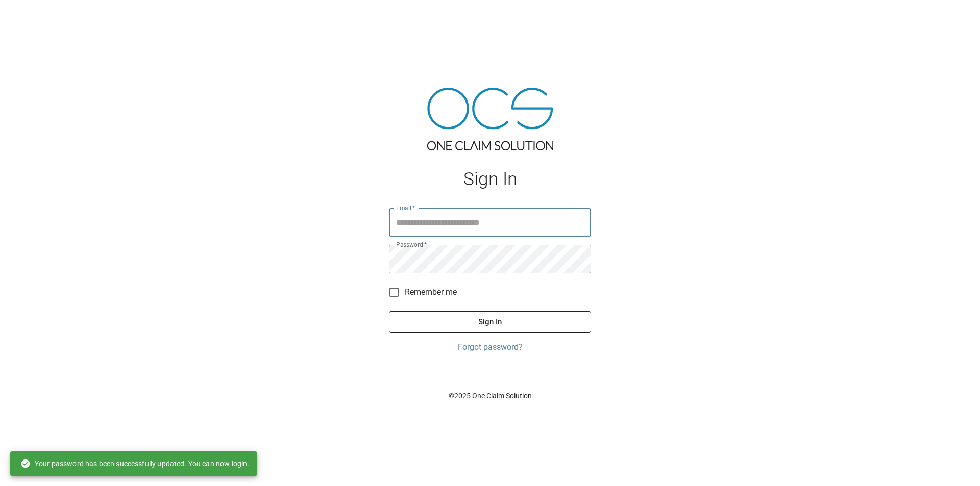 Image resolution: width=980 pixels, height=486 pixels. I want to click on p: © 2025 One Claim Solution, so click(490, 396).